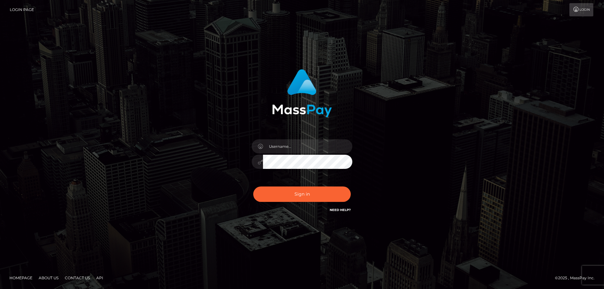  I want to click on a: Login Page, so click(22, 10).